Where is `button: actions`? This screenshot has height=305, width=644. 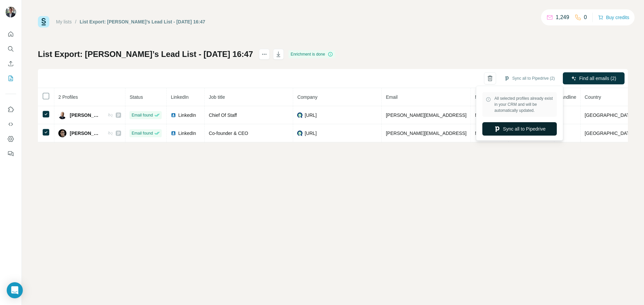
button: actions is located at coordinates (264, 54).